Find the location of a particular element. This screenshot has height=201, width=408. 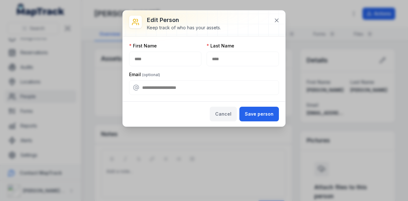

button: Cancel is located at coordinates (223, 114).